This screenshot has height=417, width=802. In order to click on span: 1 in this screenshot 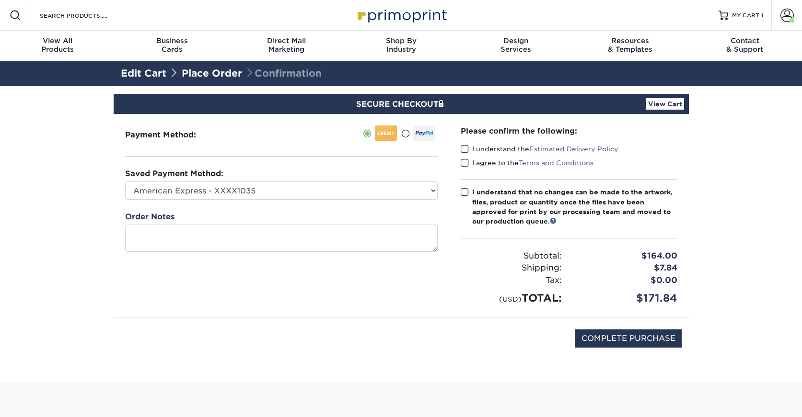, I will do `click(762, 15)`.